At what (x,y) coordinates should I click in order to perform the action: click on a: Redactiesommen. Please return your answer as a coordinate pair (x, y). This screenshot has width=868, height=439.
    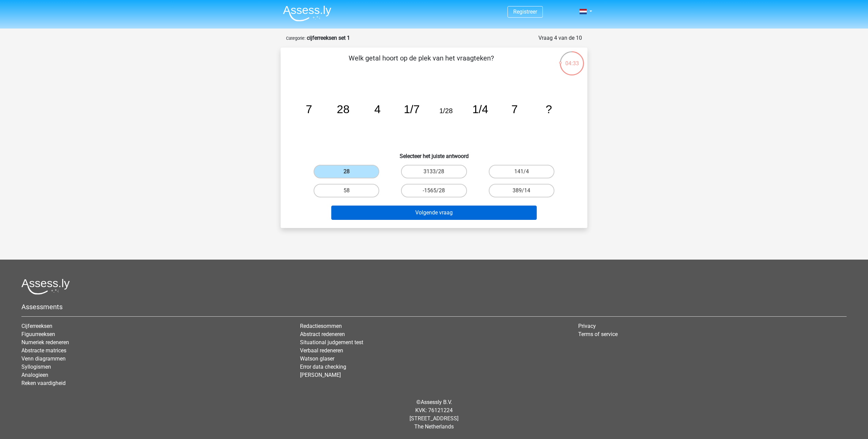
    Looking at the image, I should click on (321, 326).